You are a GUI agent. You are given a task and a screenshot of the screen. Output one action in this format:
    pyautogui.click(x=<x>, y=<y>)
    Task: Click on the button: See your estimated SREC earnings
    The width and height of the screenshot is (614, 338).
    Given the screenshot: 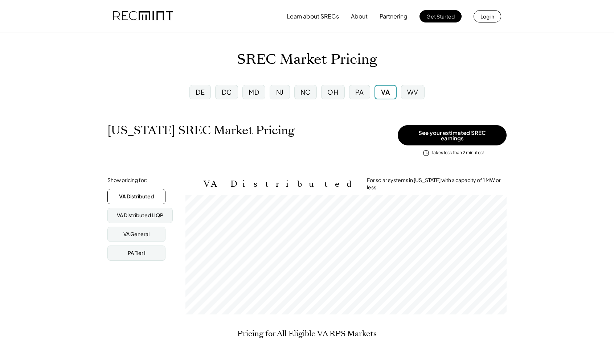 What is the action you would take?
    pyautogui.click(x=452, y=135)
    